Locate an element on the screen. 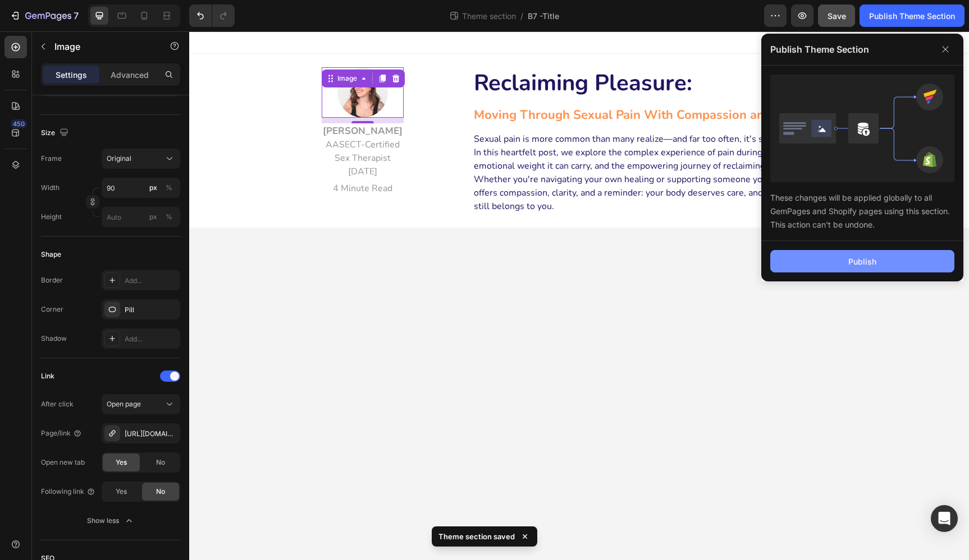 This screenshot has height=560, width=969. button: Original is located at coordinates (141, 159).